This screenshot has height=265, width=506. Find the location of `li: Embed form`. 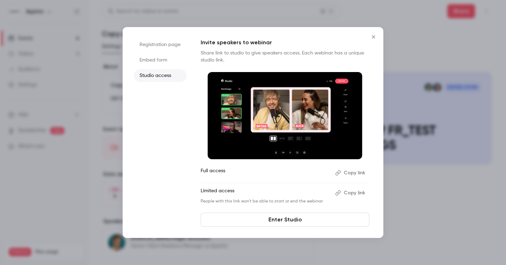

li: Embed form is located at coordinates (160, 60).